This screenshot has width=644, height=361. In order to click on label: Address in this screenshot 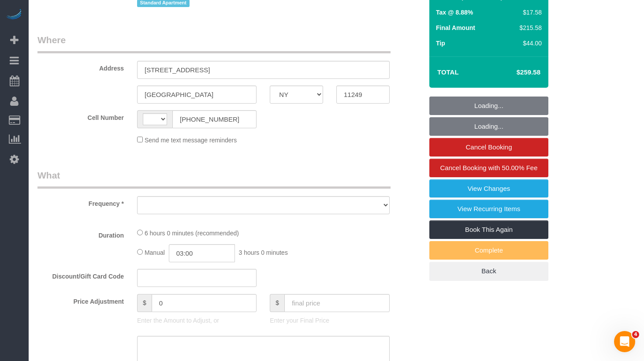, I will do `click(81, 67)`.